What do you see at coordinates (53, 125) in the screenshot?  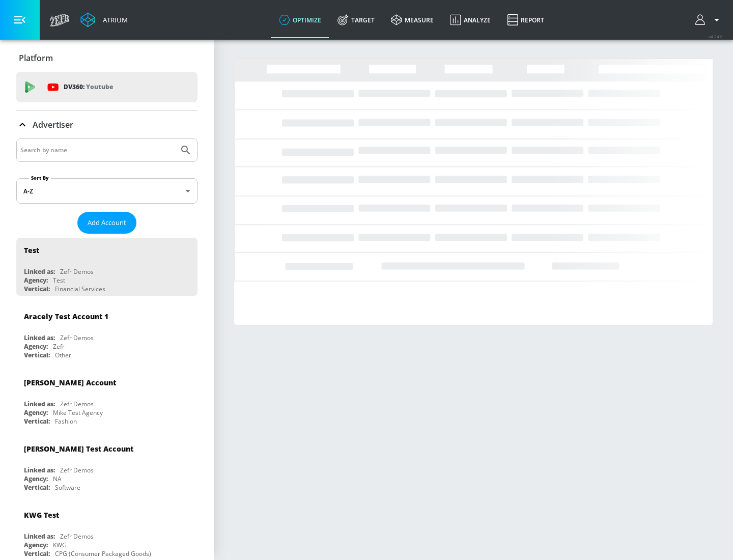 I see `p: Advertiser` at bounding box center [53, 125].